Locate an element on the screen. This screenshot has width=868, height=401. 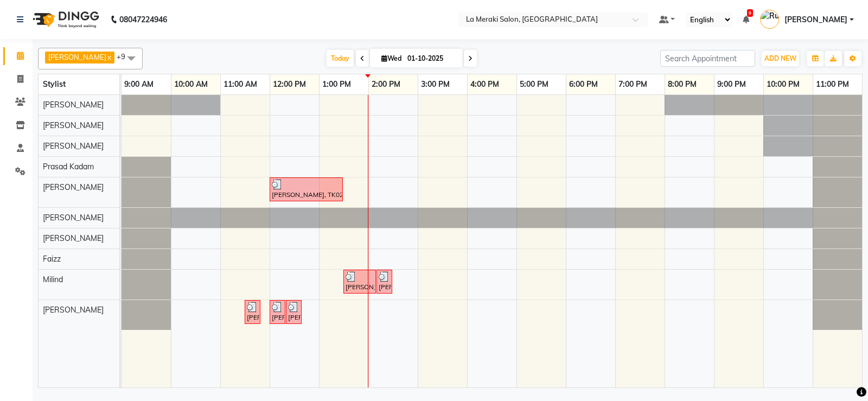
input: 2025-10-01 is located at coordinates (431, 59).